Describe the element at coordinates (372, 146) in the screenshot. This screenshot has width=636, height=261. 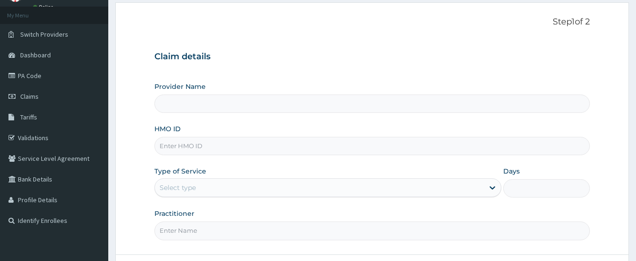
I see `input: Enter HMO ID` at that location.